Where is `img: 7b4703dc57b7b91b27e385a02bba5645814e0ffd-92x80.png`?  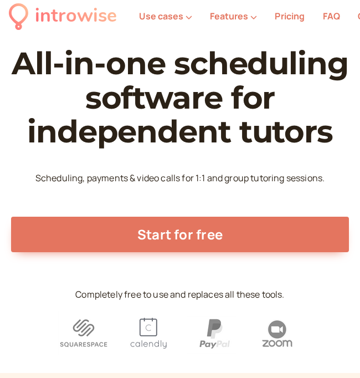 img: 7b4703dc57b7b91b27e385a02bba5645814e0ffd-92x80.png is located at coordinates (213, 333).